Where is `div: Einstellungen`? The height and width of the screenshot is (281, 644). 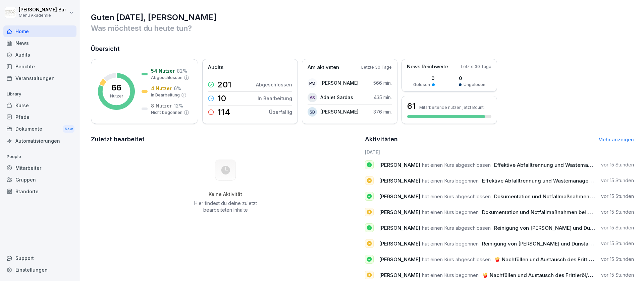
div: Einstellungen is located at coordinates (40, 270).